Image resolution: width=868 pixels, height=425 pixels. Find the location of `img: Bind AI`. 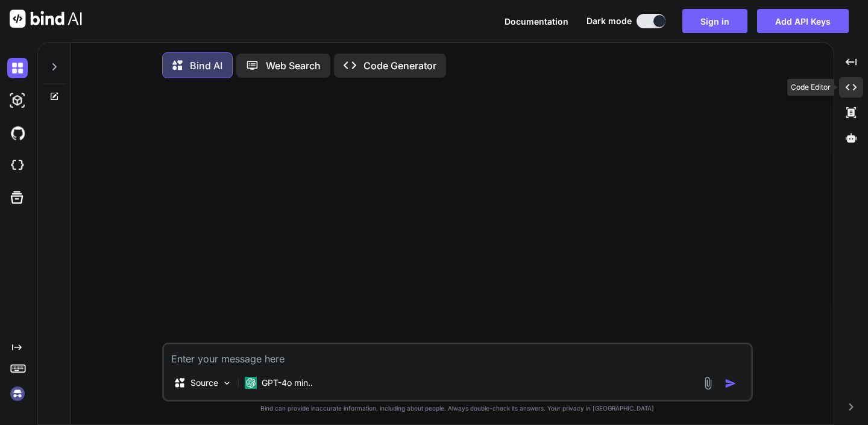

img: Bind AI is located at coordinates (45, 19).